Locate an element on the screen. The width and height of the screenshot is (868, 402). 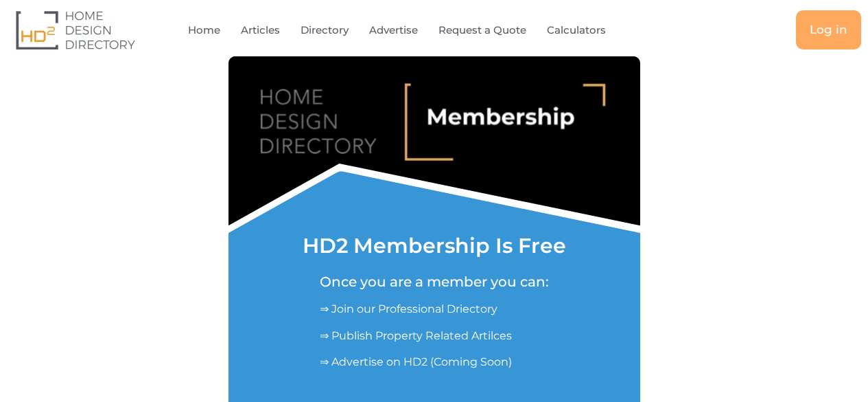
a: Directory is located at coordinates (325, 30).